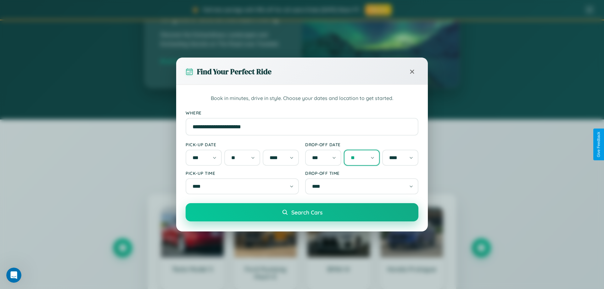 The height and width of the screenshot is (289, 604). Describe the element at coordinates (302, 212) in the screenshot. I see `button: Search Cars` at that location.